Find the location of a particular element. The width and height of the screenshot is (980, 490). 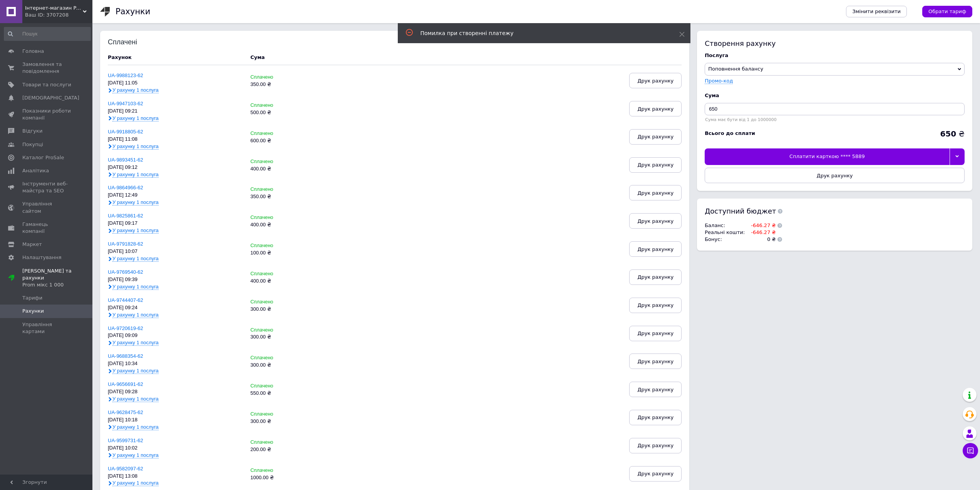

a: UA-9628475-62 is located at coordinates (126, 412).